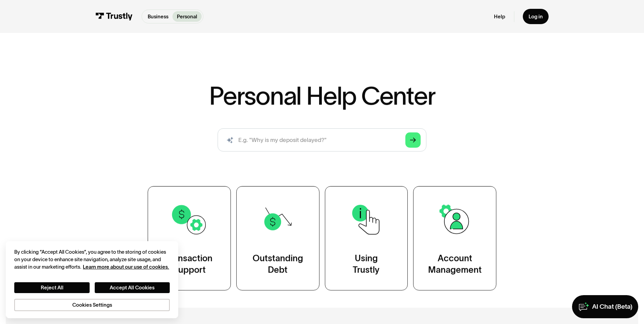 This screenshot has width=644, height=324. Describe the element at coordinates (455, 238) in the screenshot. I see `a: AccountManagement` at that location.